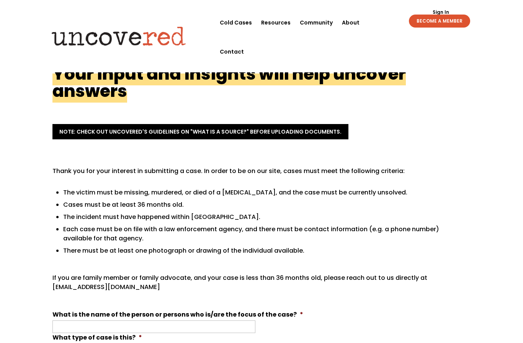 Image resolution: width=523 pixels, height=343 pixels. What do you see at coordinates (97, 338) in the screenshot?
I see `label: What type of case is this?` at bounding box center [97, 338].